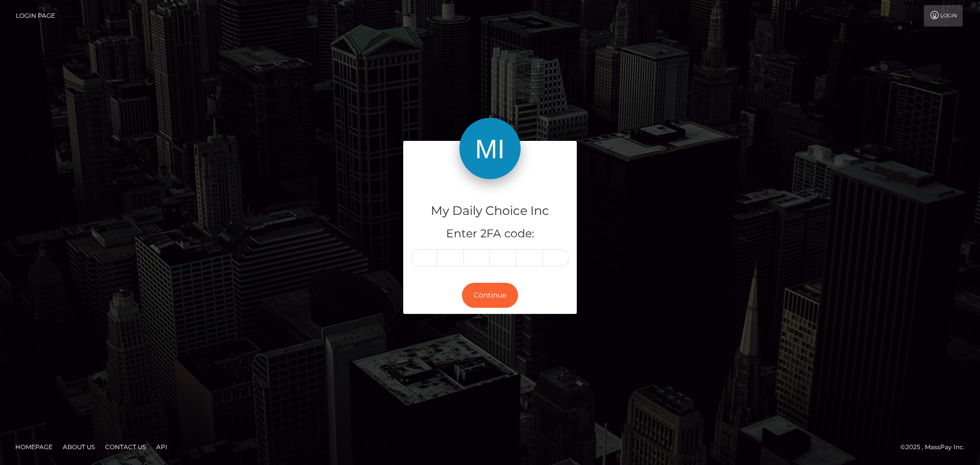 This screenshot has height=465, width=980. What do you see at coordinates (490, 148) in the screenshot?
I see `img: My Daily Choice Inc` at bounding box center [490, 148].